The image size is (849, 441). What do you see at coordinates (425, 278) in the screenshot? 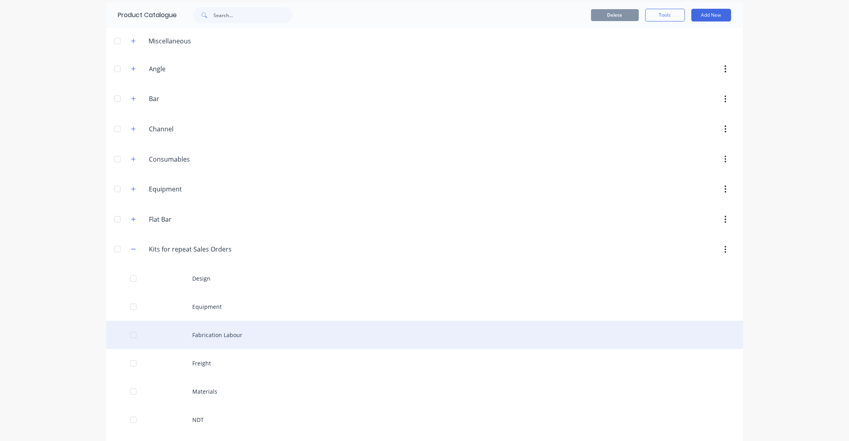
I see `div: Design` at bounding box center [425, 278].